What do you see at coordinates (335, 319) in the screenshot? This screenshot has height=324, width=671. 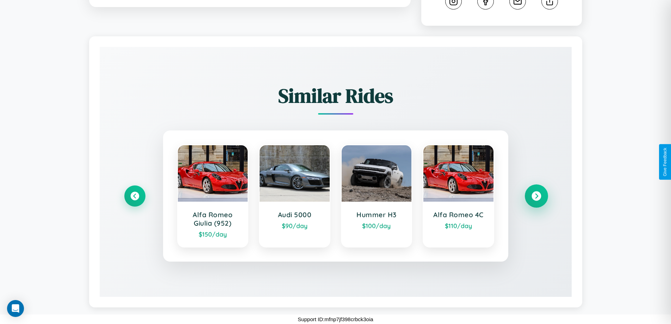 I see `p: Support ID: mfnp7jf398crbck3oia` at bounding box center [335, 319].